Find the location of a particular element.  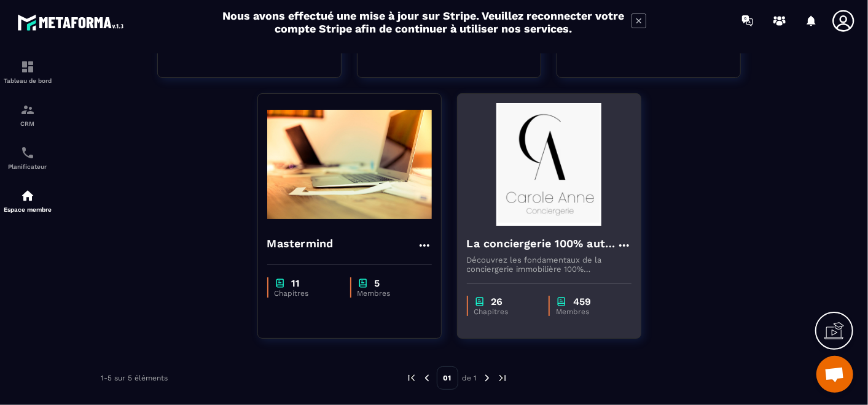

a: formationformationCRM is located at coordinates (27, 115).